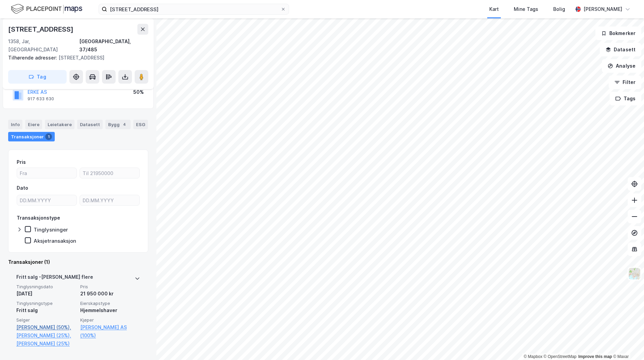 The width and height of the screenshot is (644, 360). What do you see at coordinates (634, 274) in the screenshot?
I see `img: Z` at bounding box center [634, 274].